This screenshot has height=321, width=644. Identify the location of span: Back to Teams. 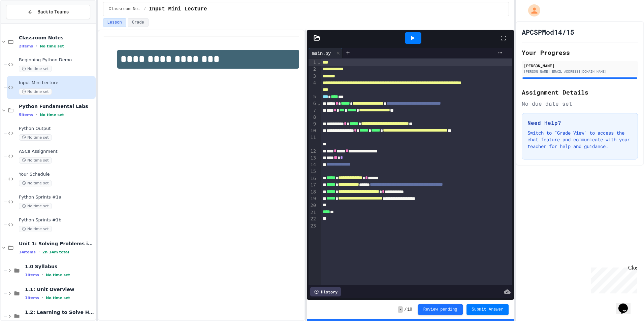
(53, 12).